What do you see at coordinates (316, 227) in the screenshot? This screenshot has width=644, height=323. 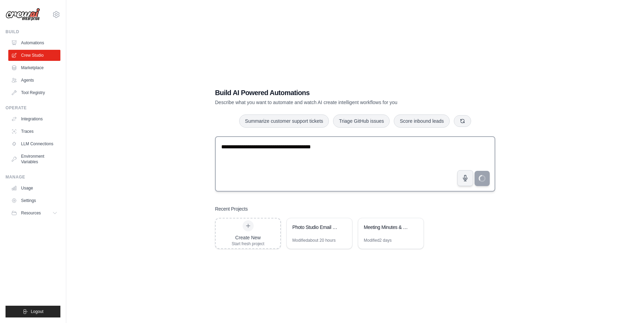 I see `div: Photo Studio Email Marketing Campaign` at bounding box center [316, 227].